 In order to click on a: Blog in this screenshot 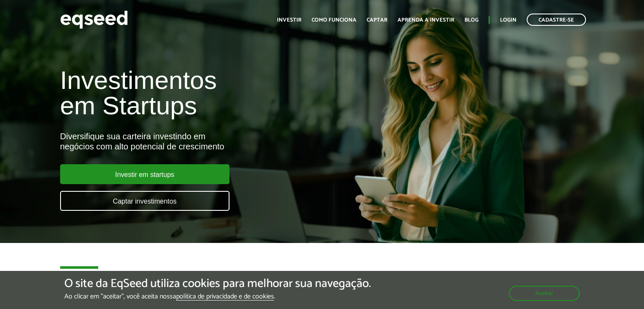, I will do `click(471, 20)`.